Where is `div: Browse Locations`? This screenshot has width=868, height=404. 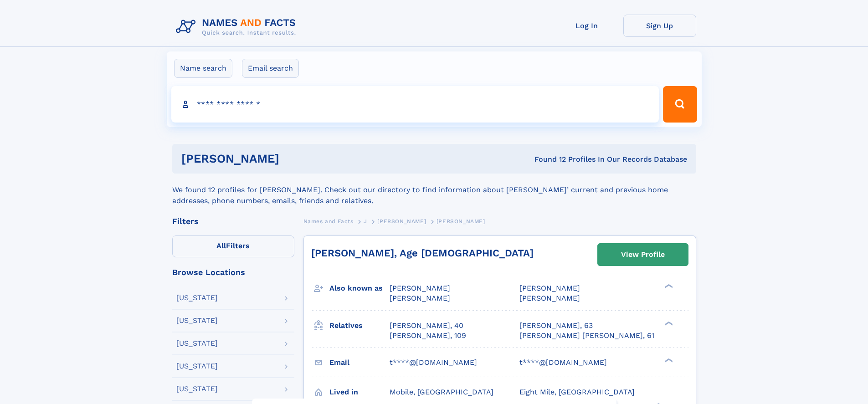 div: Browse Locations is located at coordinates (233, 272).